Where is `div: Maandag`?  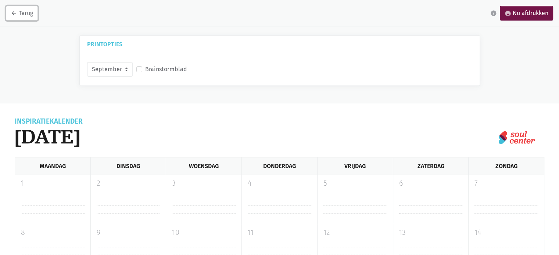 div: Maandag is located at coordinates (53, 166).